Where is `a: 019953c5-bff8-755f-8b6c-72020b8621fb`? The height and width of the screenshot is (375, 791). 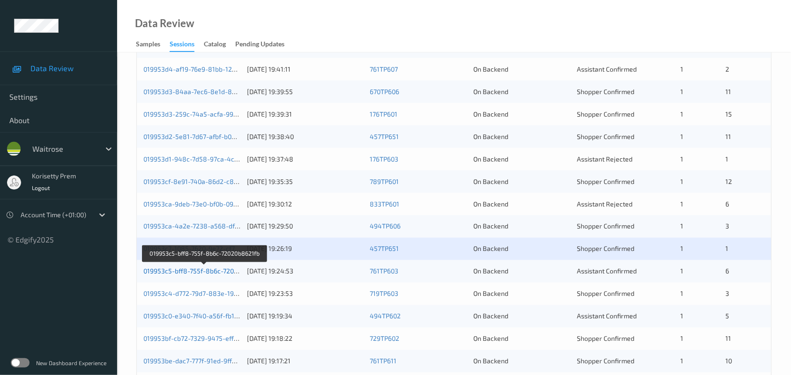 a: 019953c5-bff8-755f-8b6c-72020b8621fb is located at coordinates (204, 271).